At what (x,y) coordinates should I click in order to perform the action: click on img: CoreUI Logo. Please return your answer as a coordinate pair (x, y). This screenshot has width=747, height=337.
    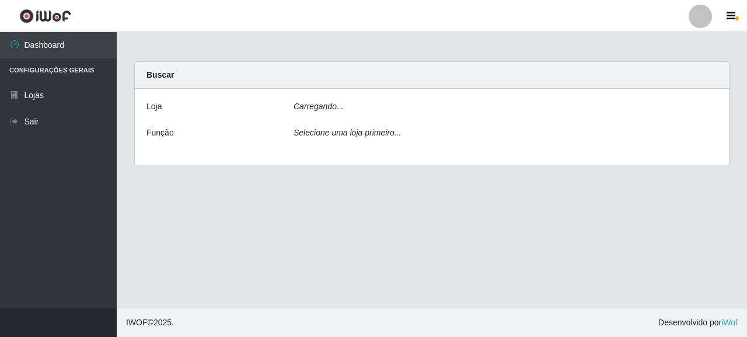
    Looking at the image, I should click on (45, 16).